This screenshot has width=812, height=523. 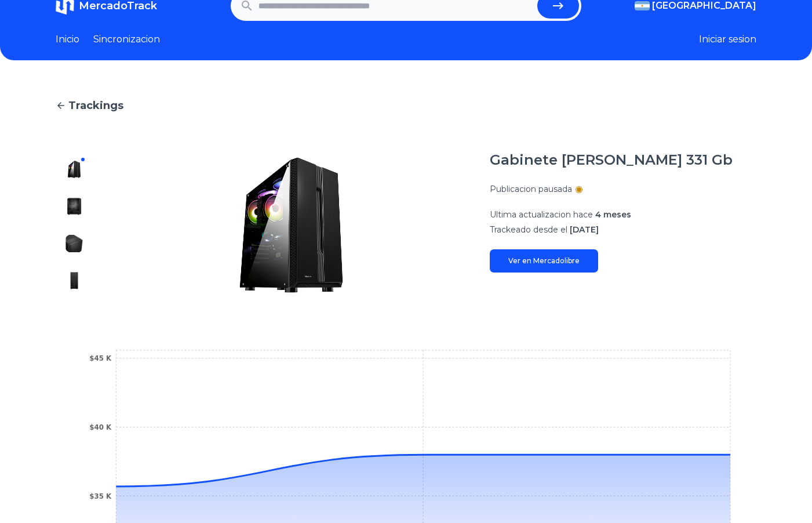 I want to click on span: Trackings, so click(x=95, y=105).